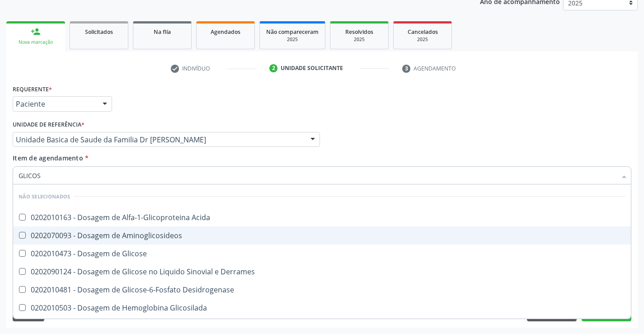  I want to click on input: Buscar por procedimentos, so click(317, 176).